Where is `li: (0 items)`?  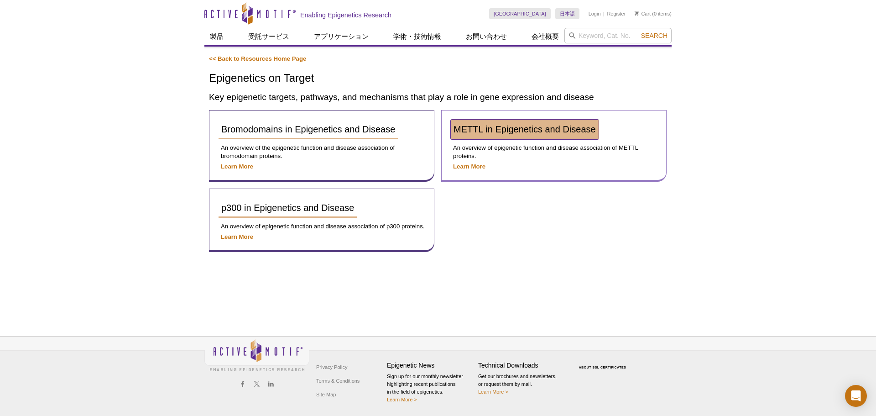
li: (0 items) is located at coordinates (653, 14).